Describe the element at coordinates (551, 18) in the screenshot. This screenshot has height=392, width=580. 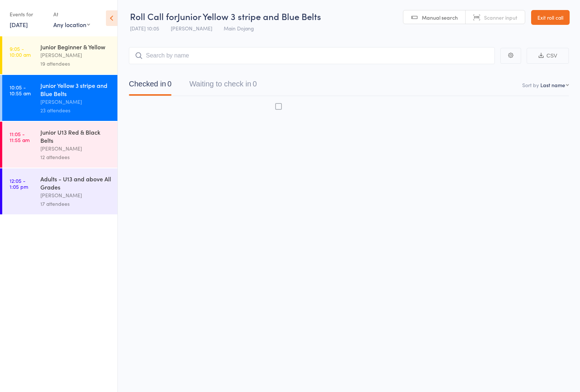
I see `a: Exit roll call` at that location.